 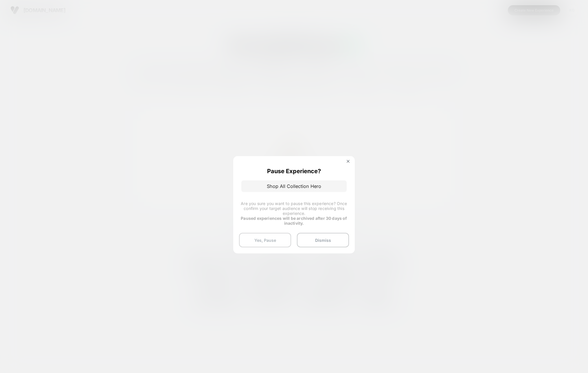 What do you see at coordinates (294, 186) in the screenshot?
I see `p: Shop All Collection Hero` at bounding box center [294, 186].